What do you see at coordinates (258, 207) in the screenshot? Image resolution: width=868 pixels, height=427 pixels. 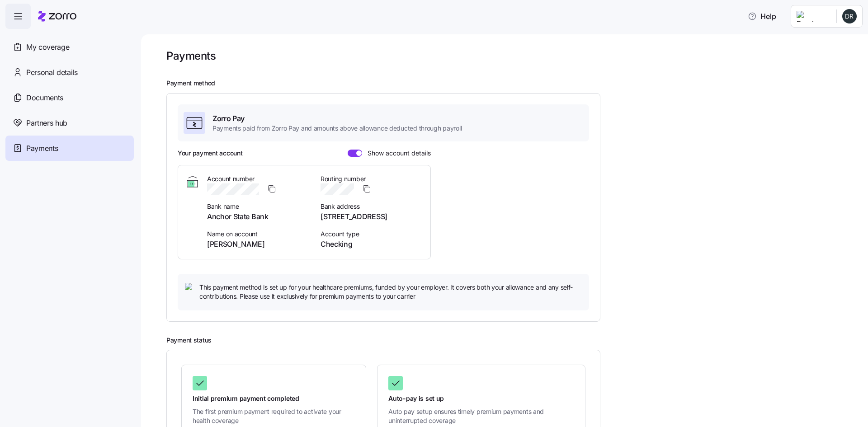 I see `span: Bank name` at bounding box center [258, 207].